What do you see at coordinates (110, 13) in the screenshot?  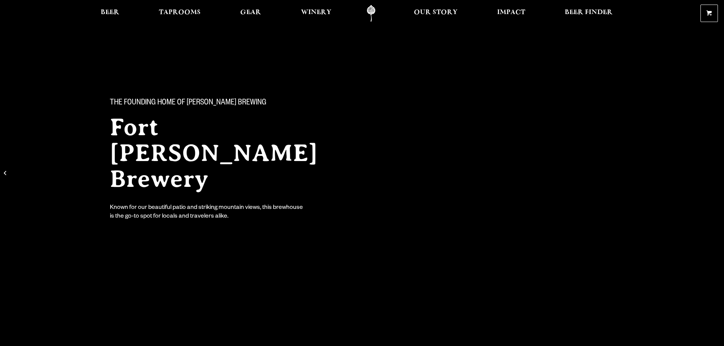 I see `span: Beer` at bounding box center [110, 13].